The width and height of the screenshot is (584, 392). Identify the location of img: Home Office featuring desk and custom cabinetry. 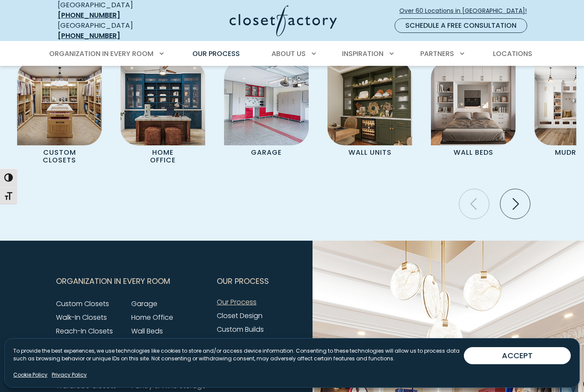
(163, 103).